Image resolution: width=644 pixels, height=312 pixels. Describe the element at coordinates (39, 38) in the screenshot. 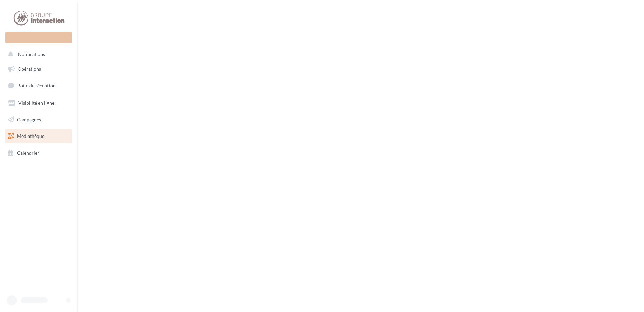

I see `div: Nouvelle campagne` at that location.